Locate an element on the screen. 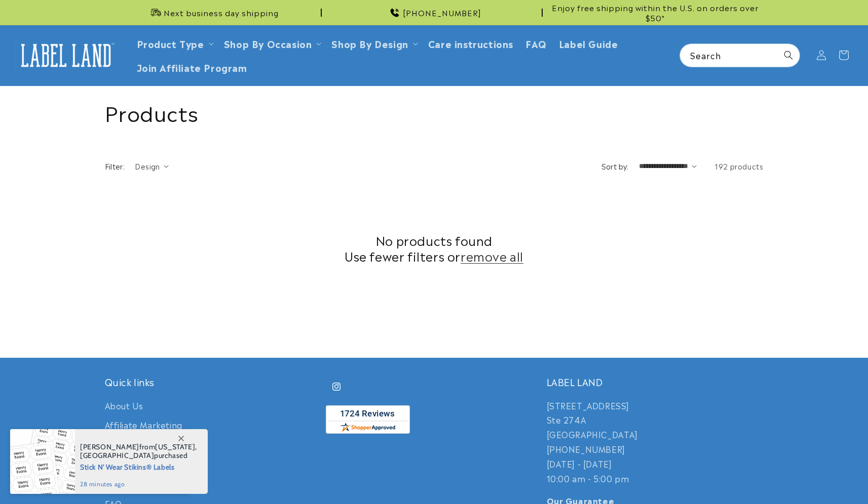 The image size is (868, 504). span: from , purchased is located at coordinates (138, 452).